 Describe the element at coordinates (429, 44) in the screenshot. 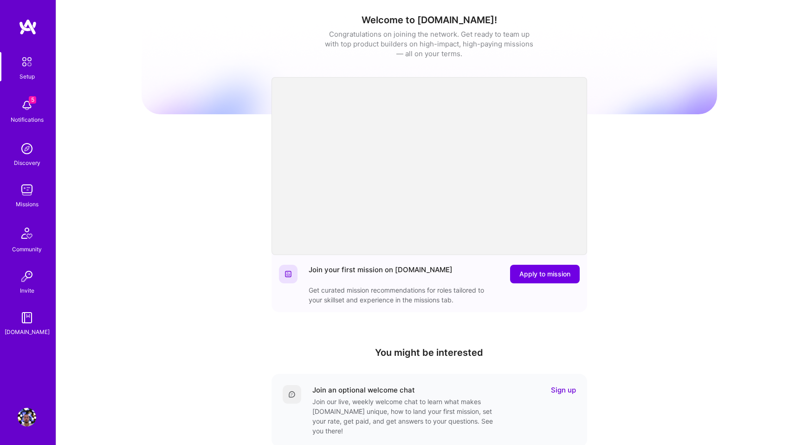

I see `div: Congratulations on joining the network. Get ready to team up with top product builders on high-im...` at that location.